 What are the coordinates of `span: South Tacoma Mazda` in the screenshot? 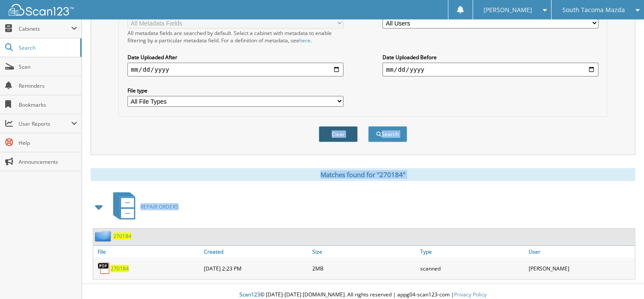 It's located at (593, 10).